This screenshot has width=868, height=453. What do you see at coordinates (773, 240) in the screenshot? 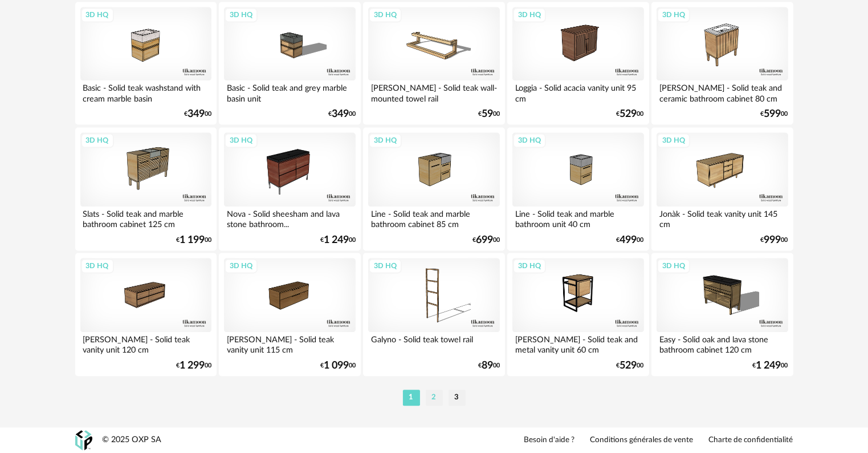
I see `span: 999` at bounding box center [773, 240].